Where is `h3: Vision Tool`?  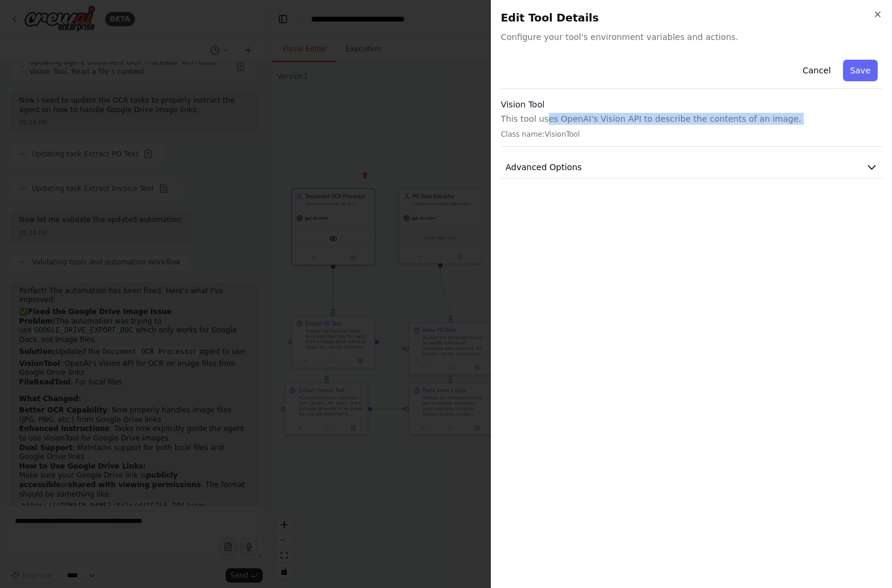
h3: Vision Tool is located at coordinates (692, 105).